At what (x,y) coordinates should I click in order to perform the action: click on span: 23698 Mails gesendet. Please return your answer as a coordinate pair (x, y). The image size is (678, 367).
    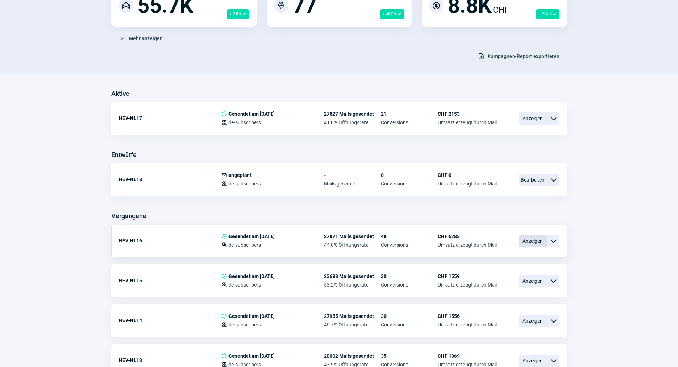
    Looking at the image, I should click on (352, 276).